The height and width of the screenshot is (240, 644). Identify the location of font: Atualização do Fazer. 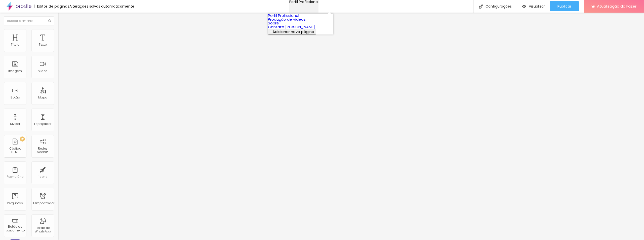
(616, 6).